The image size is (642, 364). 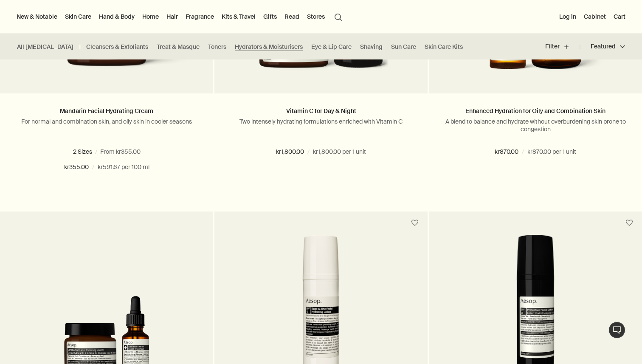 What do you see at coordinates (37, 17) in the screenshot?
I see `button: New & Notable` at bounding box center [37, 17].